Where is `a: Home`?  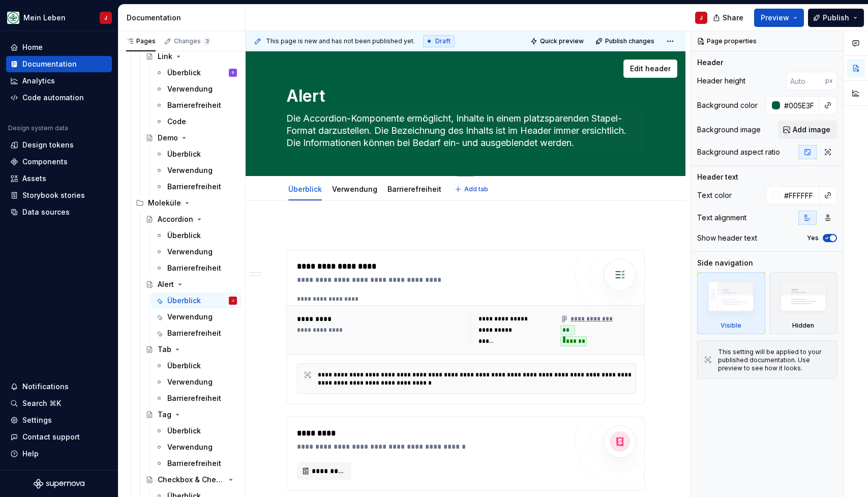
a: Home is located at coordinates (59, 47).